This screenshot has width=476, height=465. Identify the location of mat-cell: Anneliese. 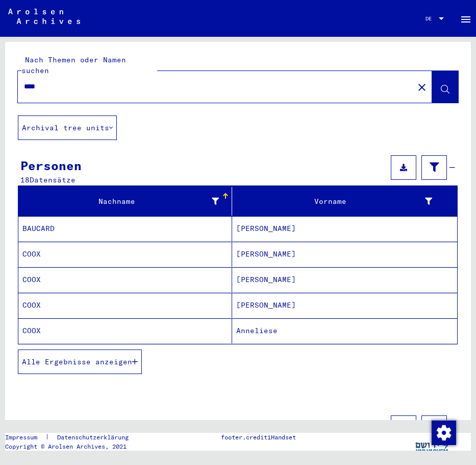
(345, 330).